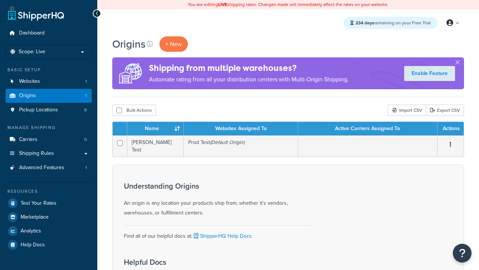  Describe the element at coordinates (49, 167) in the screenshot. I see `li: Advanced Features` at that location.